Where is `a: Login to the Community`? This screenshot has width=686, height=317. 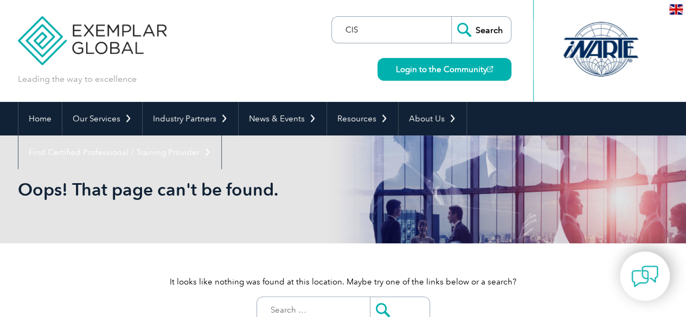 a: Login to the Community is located at coordinates (444, 69).